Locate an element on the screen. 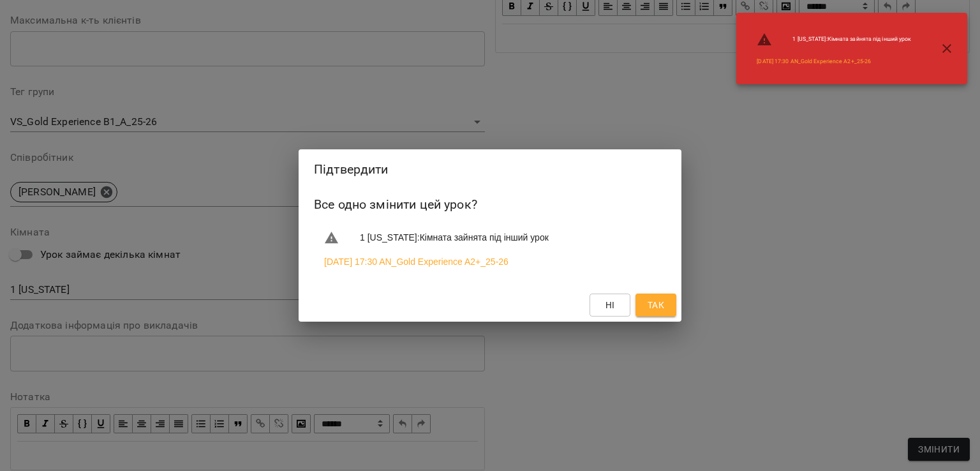  button: Так is located at coordinates (656, 305).